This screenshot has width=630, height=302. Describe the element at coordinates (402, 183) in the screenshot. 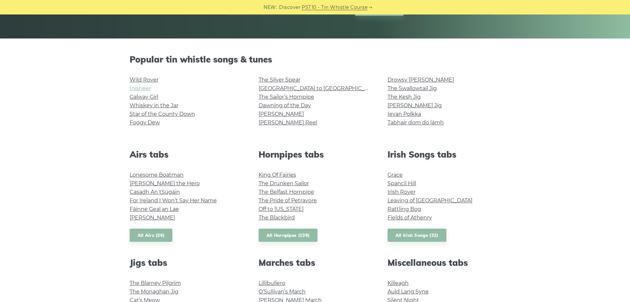

I see `a: Spancil Hill` at that location.